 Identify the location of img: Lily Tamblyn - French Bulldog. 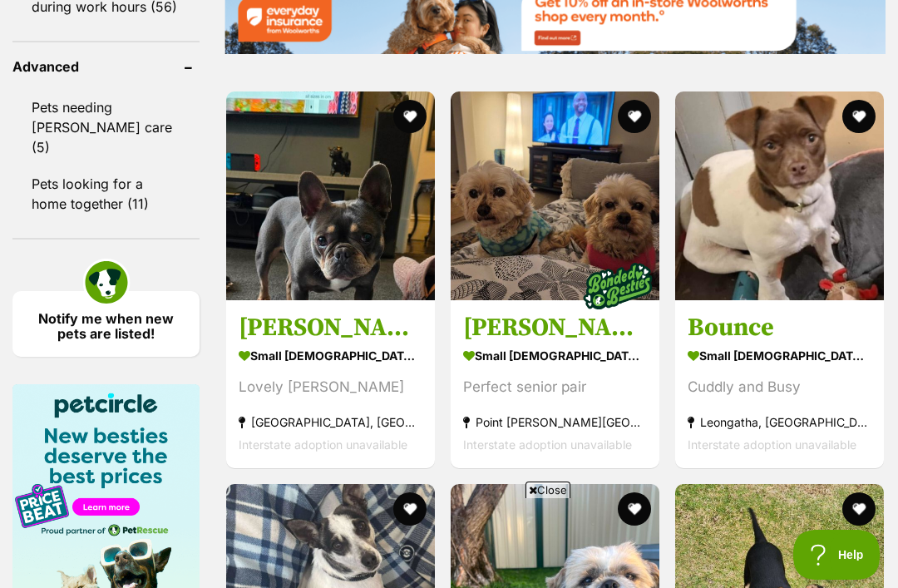
(330, 195).